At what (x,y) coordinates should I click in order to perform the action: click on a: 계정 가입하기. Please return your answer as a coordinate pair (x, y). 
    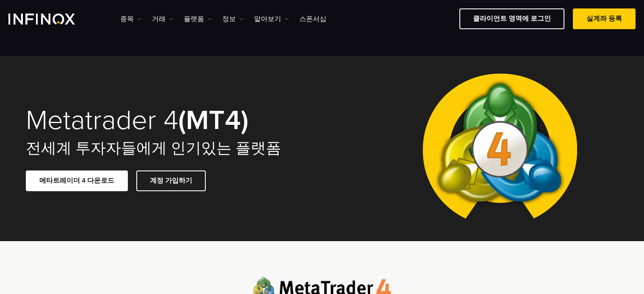
    Looking at the image, I should click on (171, 181).